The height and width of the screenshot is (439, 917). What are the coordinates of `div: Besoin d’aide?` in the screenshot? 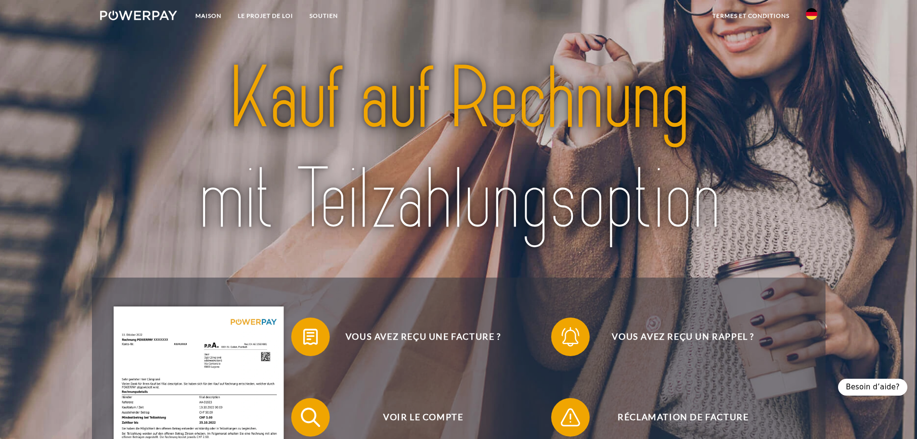 It's located at (873, 387).